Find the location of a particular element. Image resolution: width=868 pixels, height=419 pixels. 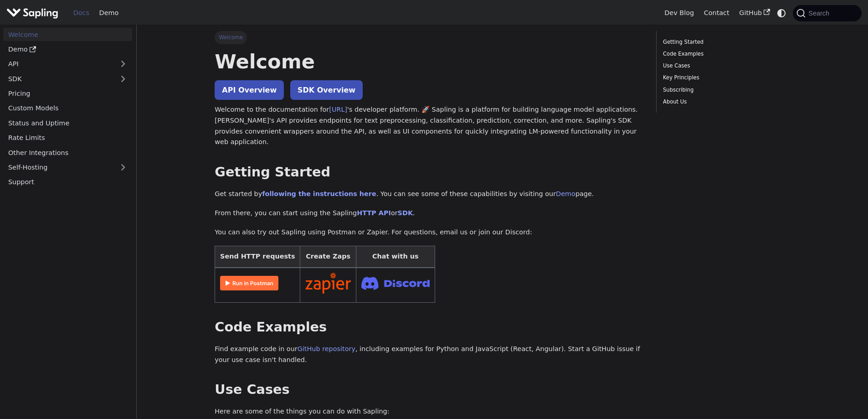

a: Docs is located at coordinates (81, 13).